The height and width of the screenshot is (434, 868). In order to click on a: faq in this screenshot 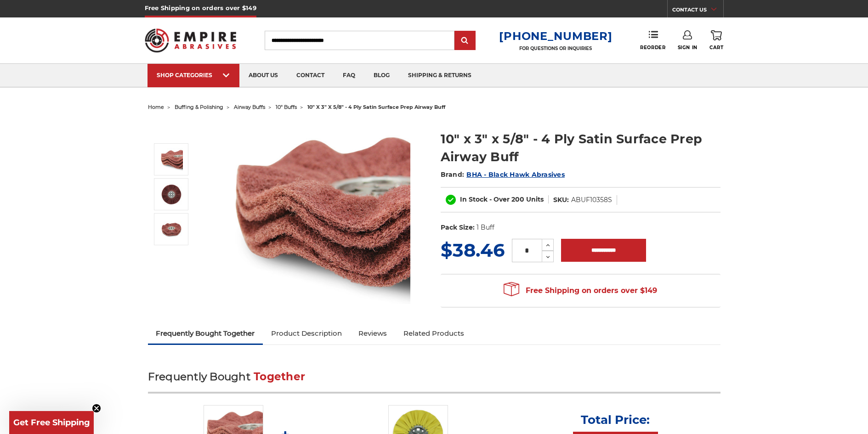, I will do `click(349, 75)`.